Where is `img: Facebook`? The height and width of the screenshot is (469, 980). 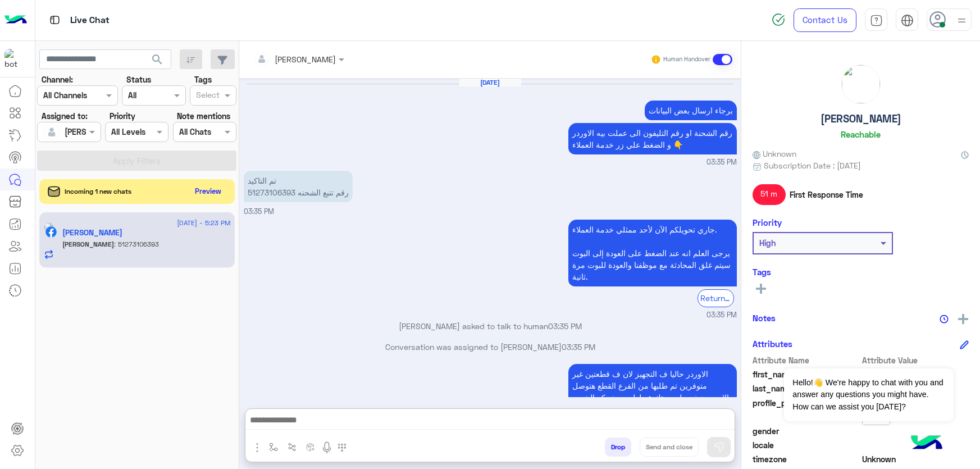
img: Facebook is located at coordinates (51, 232).